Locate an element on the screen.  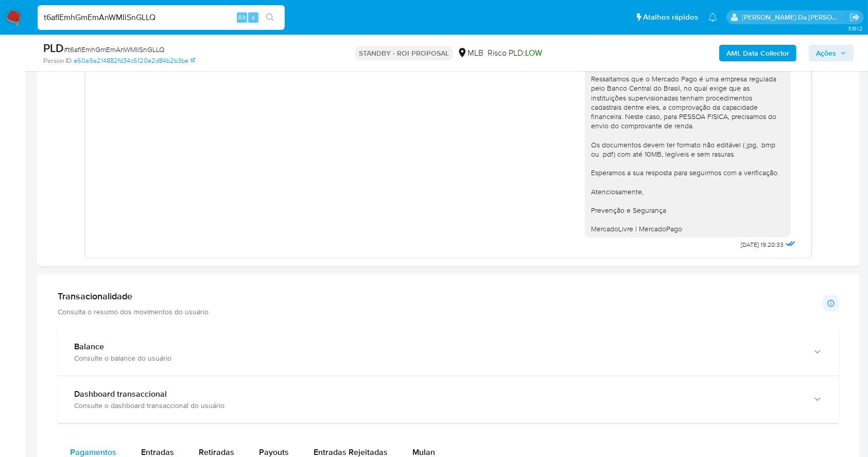
span: Alt is located at coordinates (242, 17).